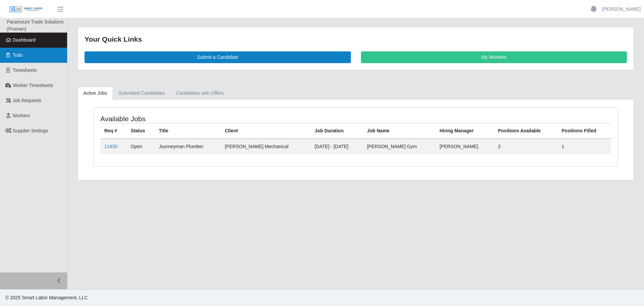  I want to click on a: Submit a Candidate, so click(218, 57).